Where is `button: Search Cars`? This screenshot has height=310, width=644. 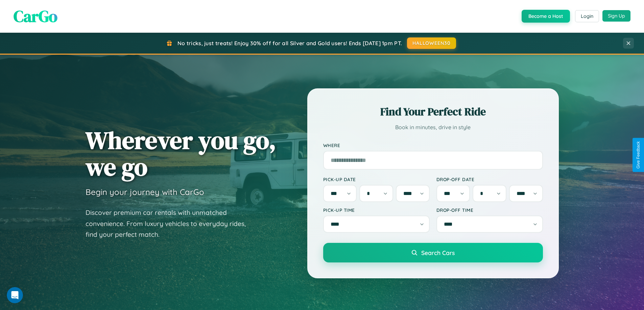 button: Search Cars is located at coordinates (433, 253).